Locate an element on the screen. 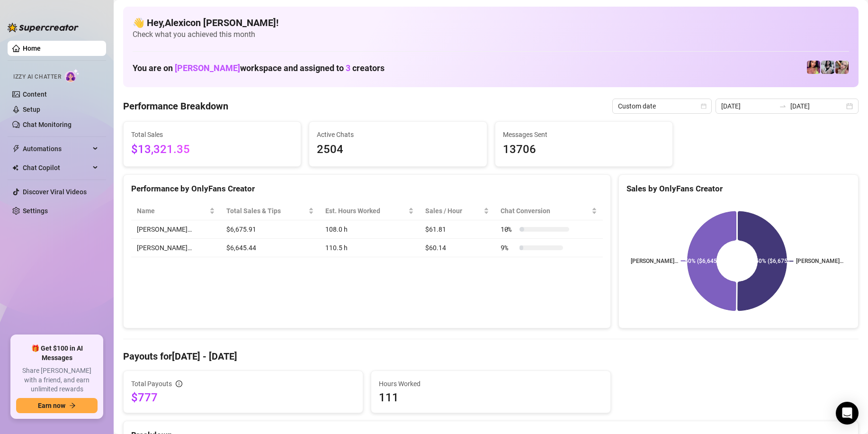 The width and height of the screenshot is (868, 434). h1: You are on workspace and assigned to creators is located at coordinates (259, 68).